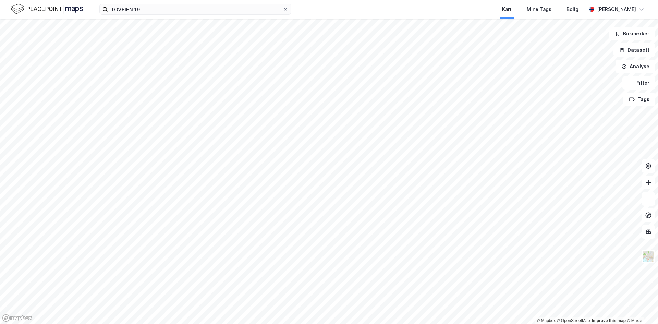 The image size is (658, 324). I want to click on div: Kart, so click(507, 9).